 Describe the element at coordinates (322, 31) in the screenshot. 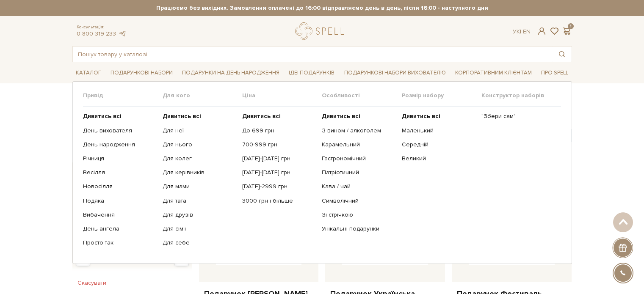

I see `a: logo` at that location.